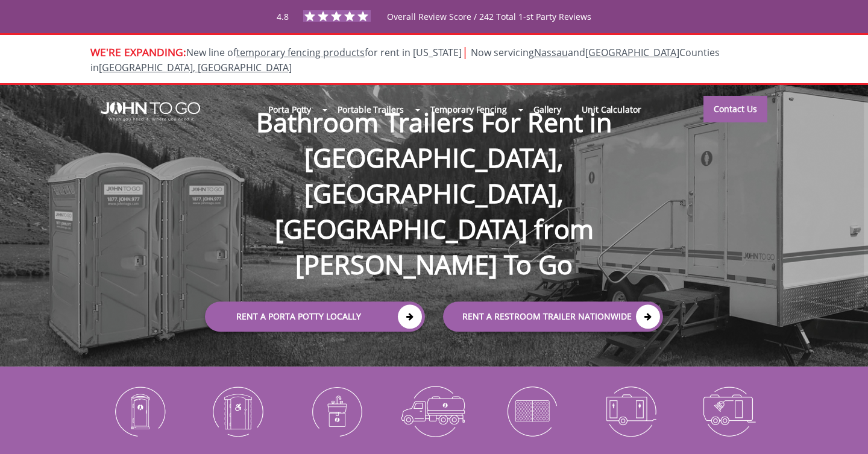 The image size is (868, 454). I want to click on img: Temporary-Fencing-cion_N.png, so click(532, 411).